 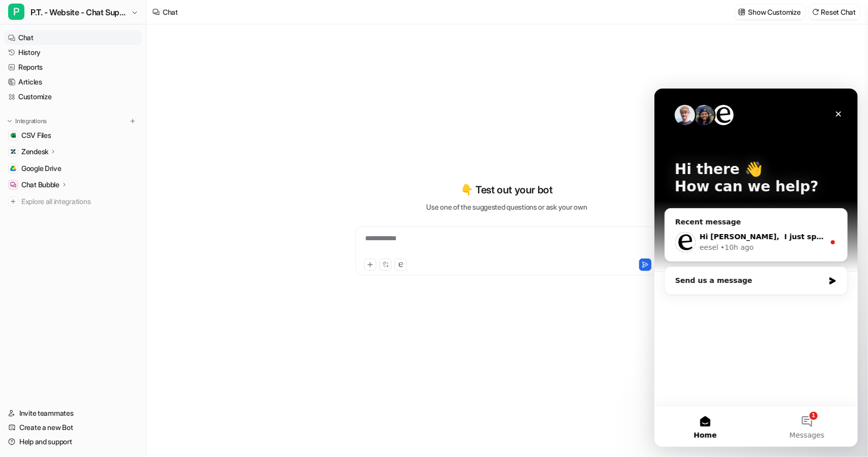 I want to click on span: Google Drive, so click(x=41, y=168).